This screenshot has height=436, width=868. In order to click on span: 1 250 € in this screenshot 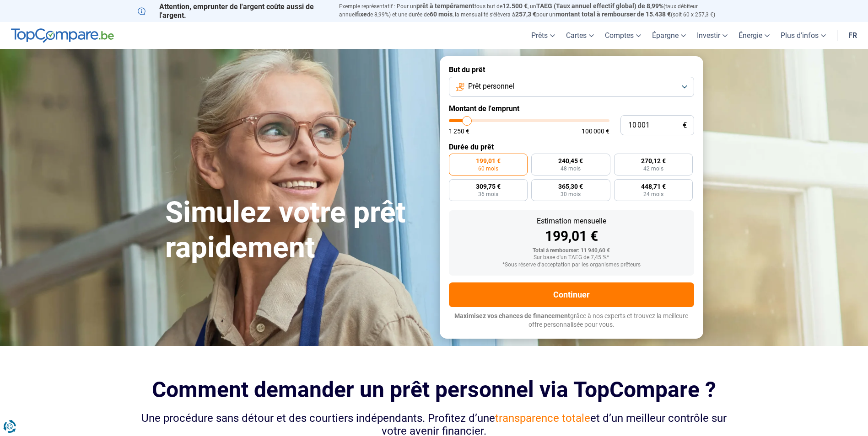, I will do `click(460, 131)`.